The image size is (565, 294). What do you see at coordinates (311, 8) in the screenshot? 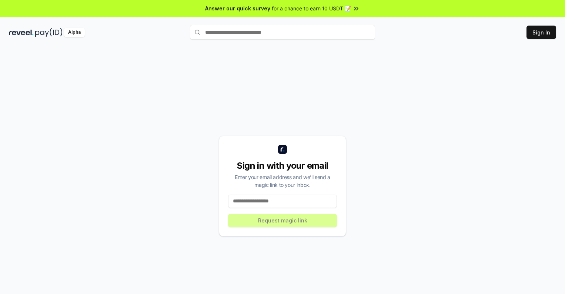
I see `span: for a chance to earn 10 USDT 📝` at bounding box center [311, 8].